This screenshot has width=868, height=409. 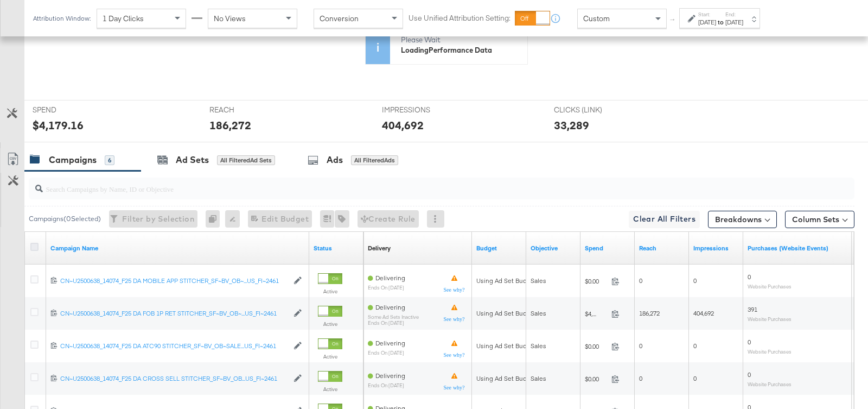 What do you see at coordinates (109, 160) in the screenshot?
I see `div: 6` at bounding box center [109, 160].